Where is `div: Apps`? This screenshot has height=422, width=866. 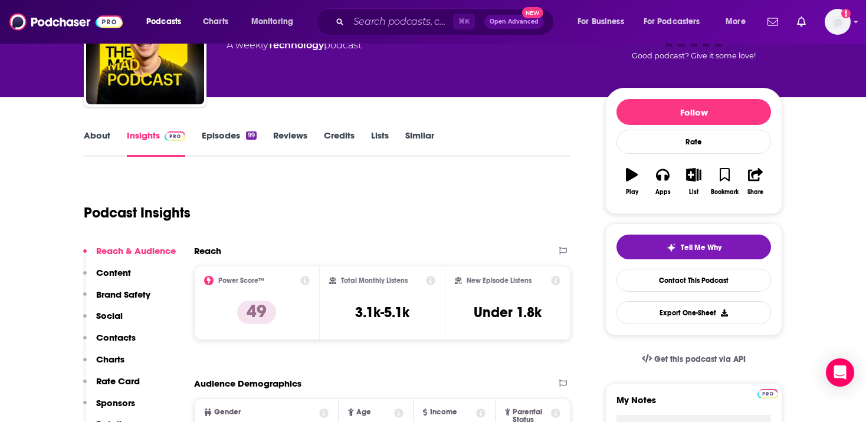 div: Apps is located at coordinates (663, 192).